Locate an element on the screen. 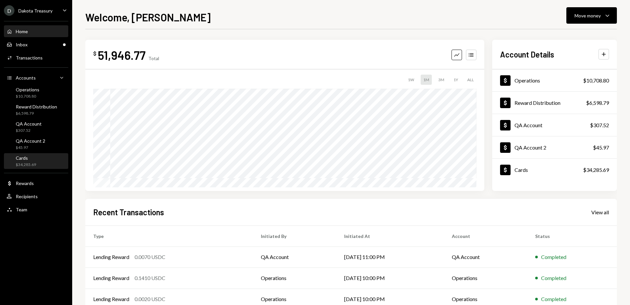 The height and width of the screenshot is (305, 630). button: Move money is located at coordinates (592, 15).